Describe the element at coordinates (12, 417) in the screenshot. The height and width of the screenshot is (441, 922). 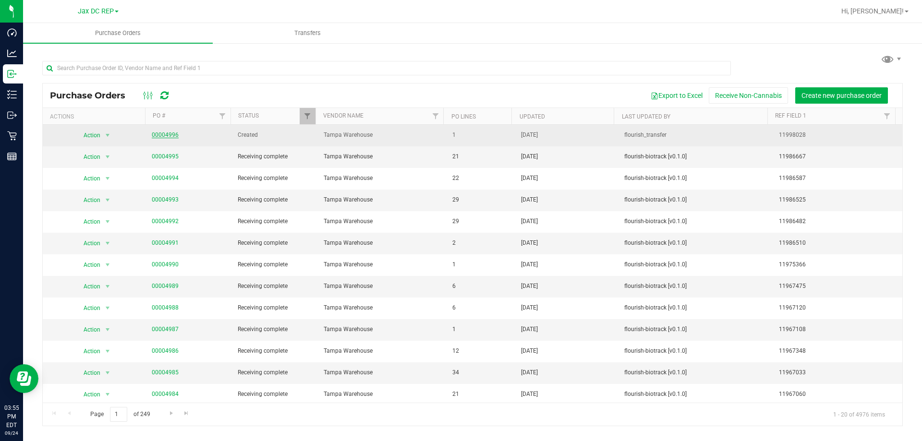
I see `p: 03:55 PM EDT` at that location.